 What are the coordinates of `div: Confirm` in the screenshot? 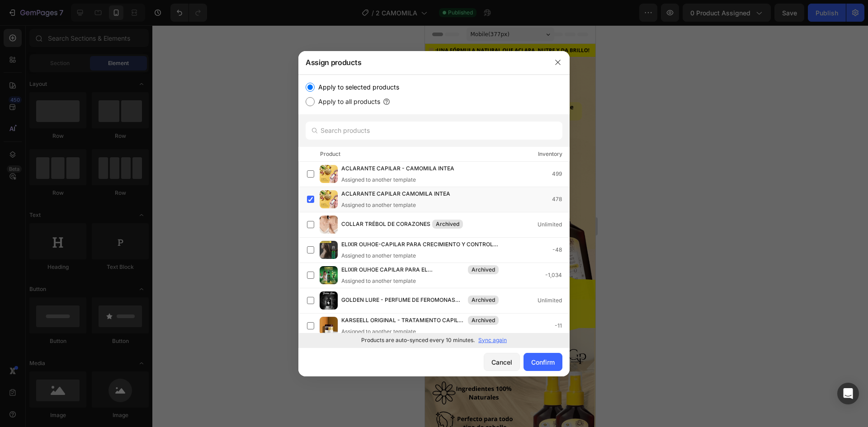 It's located at (543, 362).